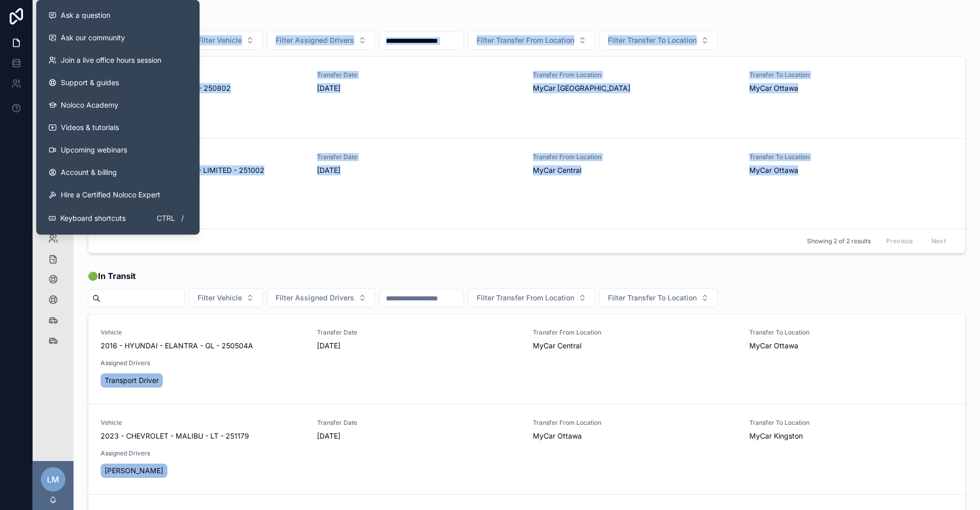  I want to click on span: Ask a question, so click(85, 15).